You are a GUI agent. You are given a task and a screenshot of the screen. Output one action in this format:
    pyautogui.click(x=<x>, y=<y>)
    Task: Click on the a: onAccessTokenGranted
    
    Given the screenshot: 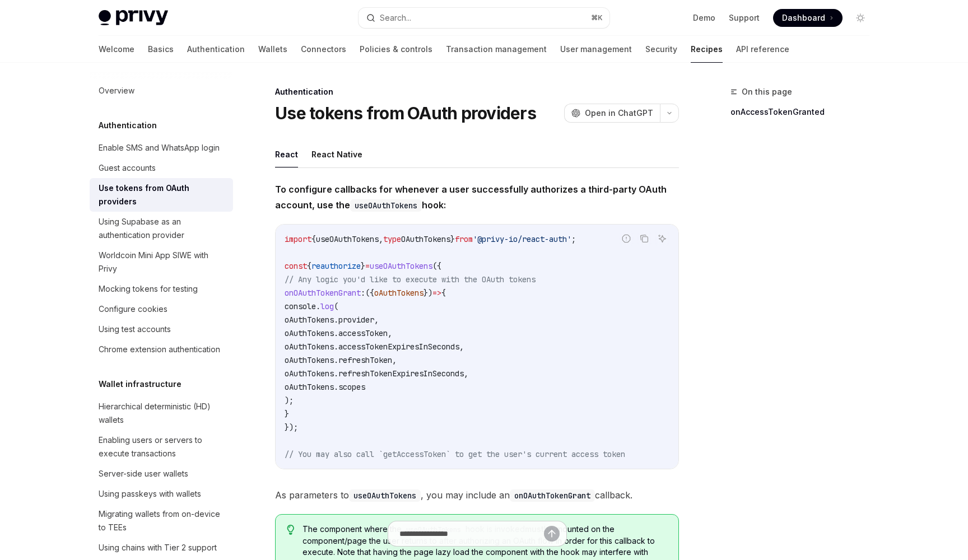 What is the action you would take?
    pyautogui.click(x=805, y=112)
    